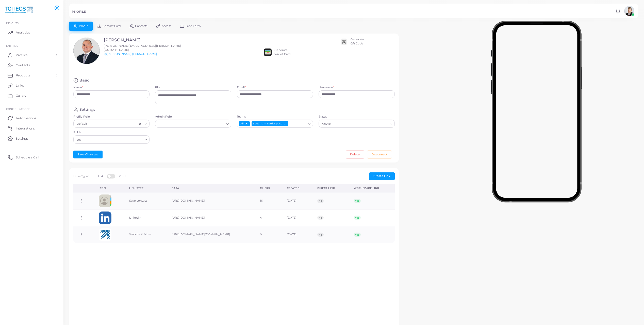  I want to click on button: Save Changes, so click(88, 154).